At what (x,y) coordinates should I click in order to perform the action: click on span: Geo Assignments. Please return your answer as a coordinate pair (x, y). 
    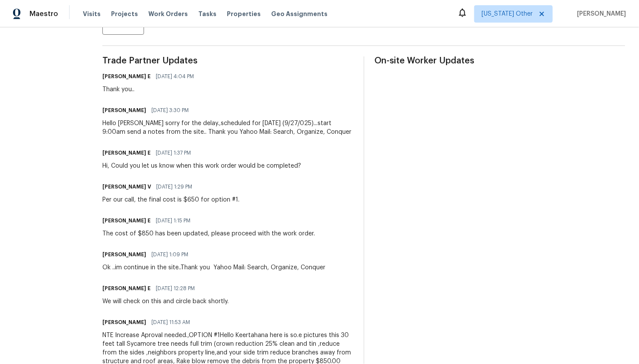
    Looking at the image, I should click on (299, 14).